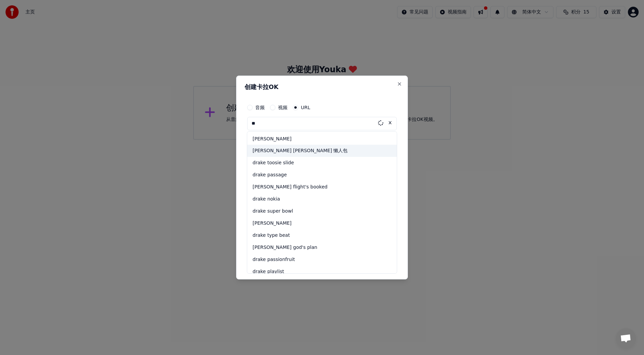 The image size is (644, 355). I want to click on div: drake passage, so click(322, 175).